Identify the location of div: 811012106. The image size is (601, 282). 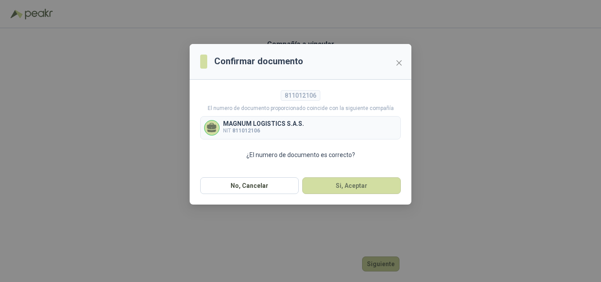
(301, 95).